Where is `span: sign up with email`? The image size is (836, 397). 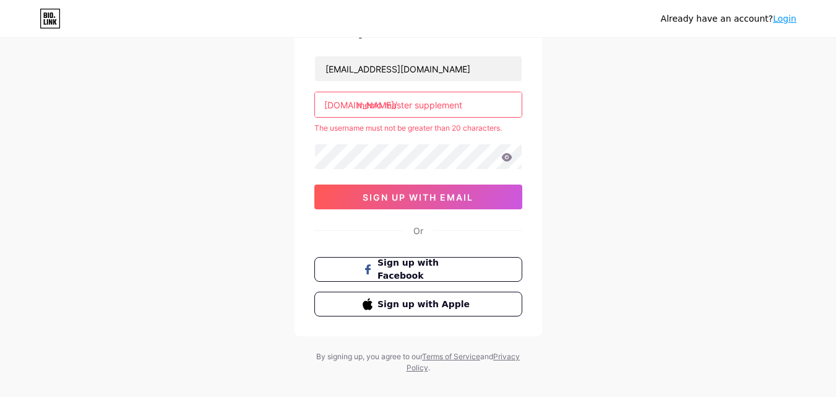
span: sign up with email is located at coordinates (418, 197).